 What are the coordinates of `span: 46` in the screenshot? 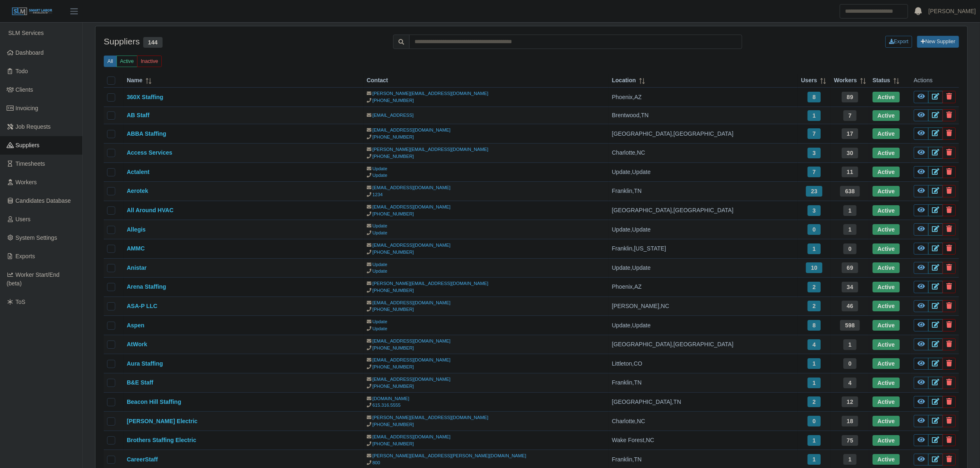 It's located at (850, 306).